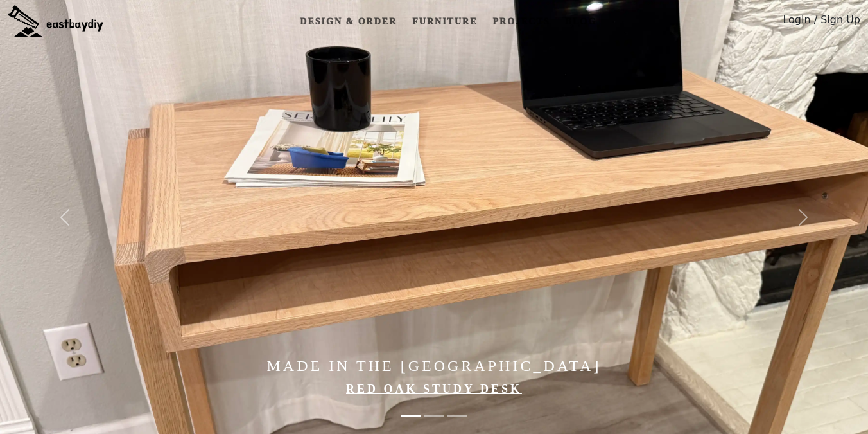  I want to click on a: Design & Order, so click(348, 21).